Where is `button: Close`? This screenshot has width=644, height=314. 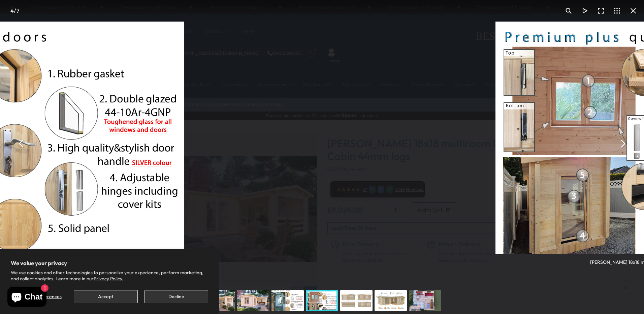 button: Close is located at coordinates (633, 11).